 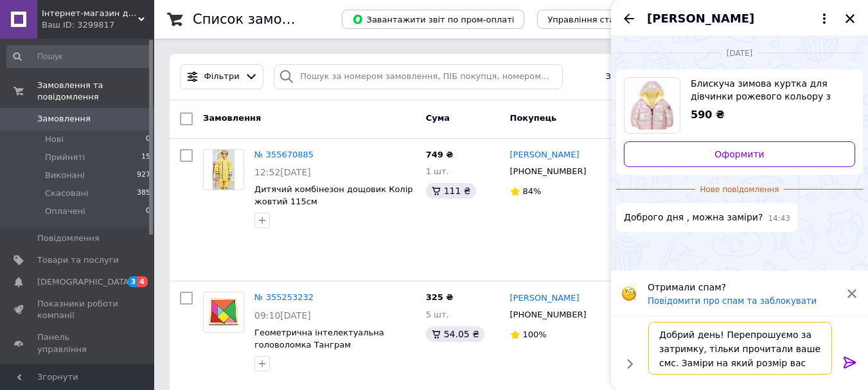 What do you see at coordinates (438, 171) in the screenshot?
I see `span: 1 шт.` at bounding box center [438, 171].